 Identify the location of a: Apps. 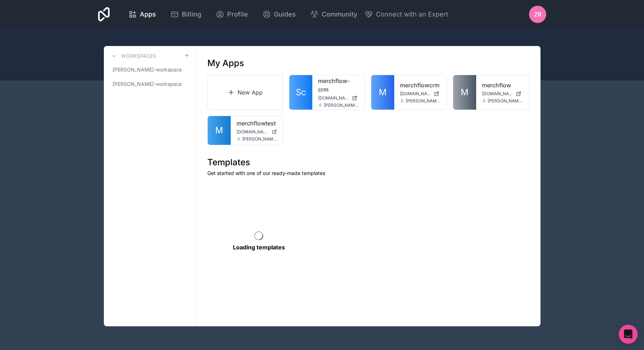
(142, 14).